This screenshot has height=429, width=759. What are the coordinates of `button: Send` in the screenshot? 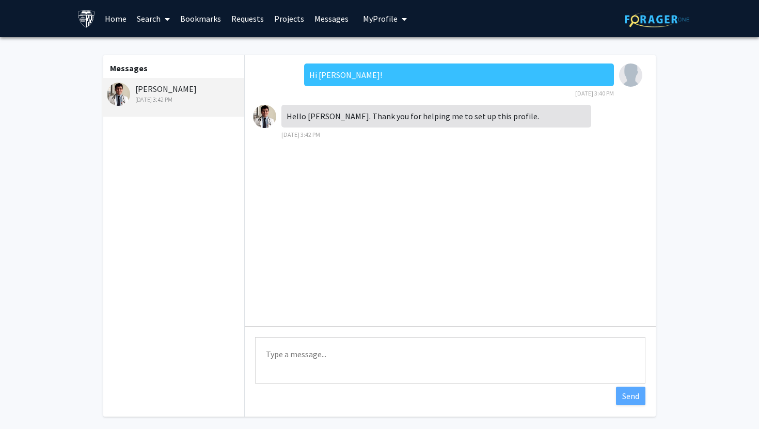 It's located at (630, 396).